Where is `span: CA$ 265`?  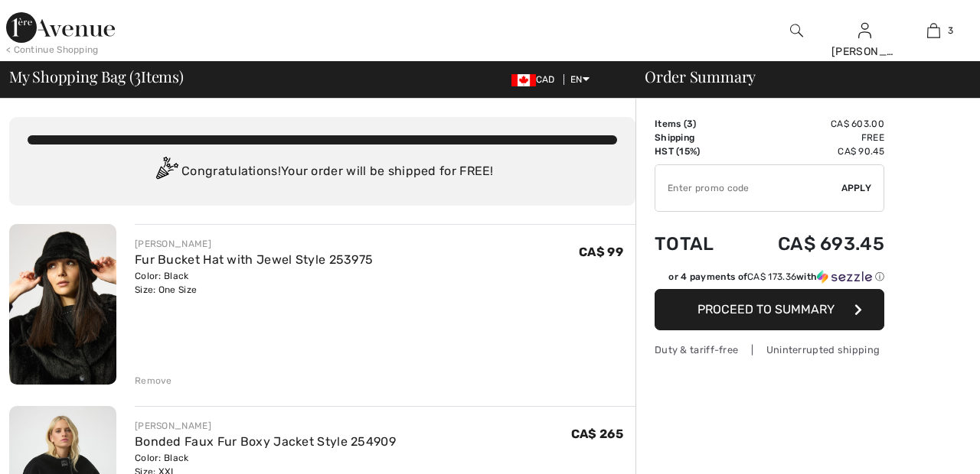
span: CA$ 265 is located at coordinates (597, 434).